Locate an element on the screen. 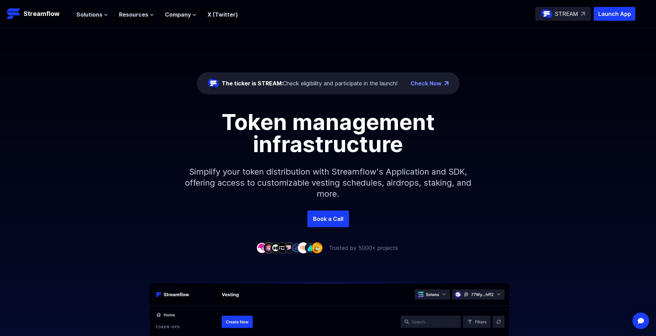 The width and height of the screenshot is (656, 336). img: company-2 is located at coordinates (269, 248).